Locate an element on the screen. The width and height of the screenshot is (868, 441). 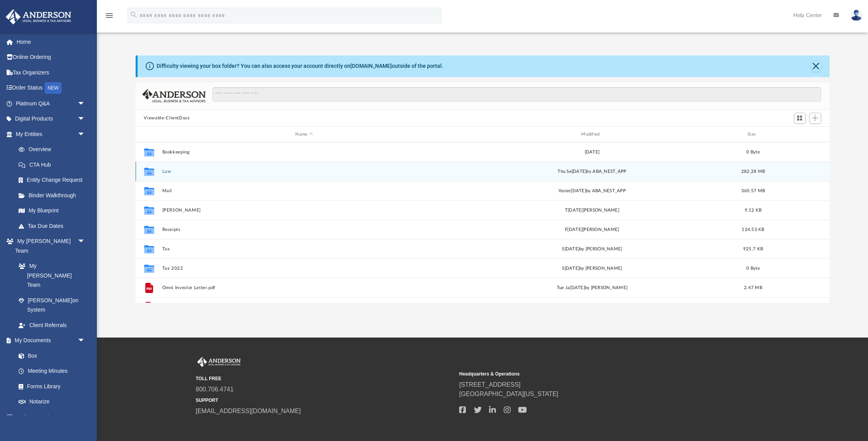
a: My Blueprint is located at coordinates (52, 211).